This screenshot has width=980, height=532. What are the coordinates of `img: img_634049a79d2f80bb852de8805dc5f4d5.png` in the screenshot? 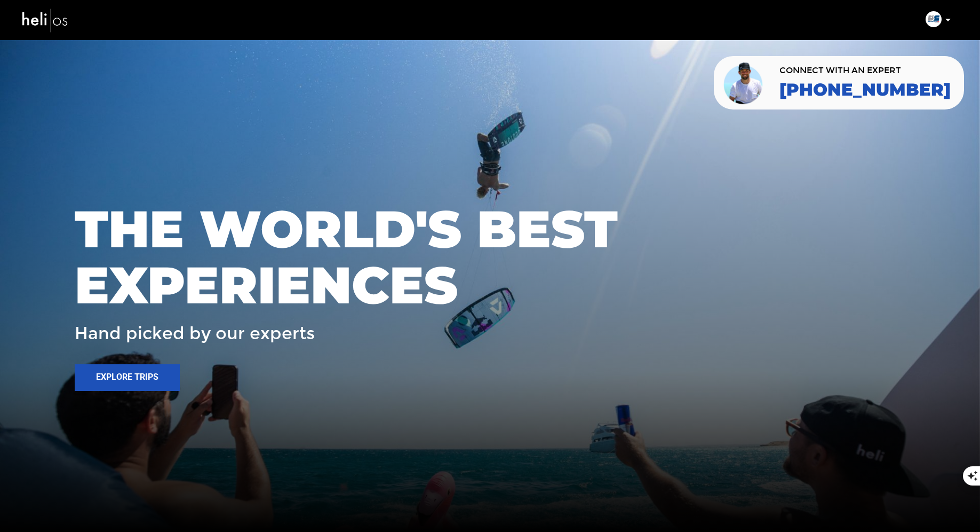 It's located at (934, 19).